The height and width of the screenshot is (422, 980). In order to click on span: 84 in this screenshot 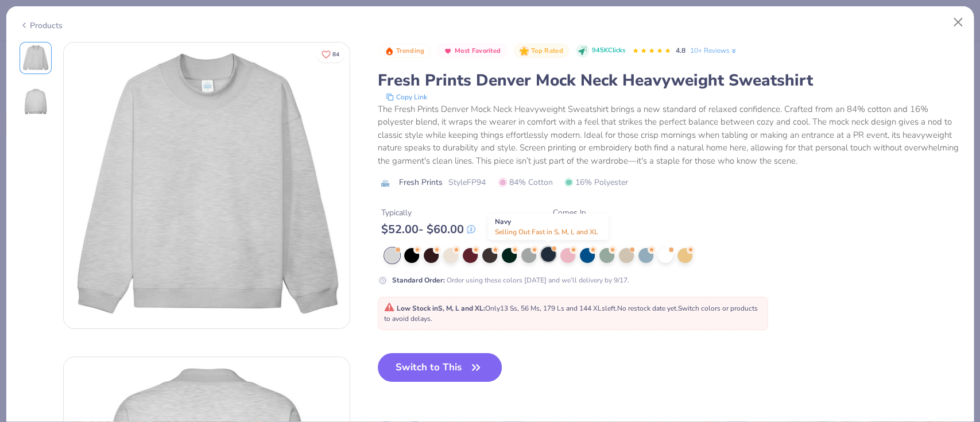, I will do `click(336, 54)`.